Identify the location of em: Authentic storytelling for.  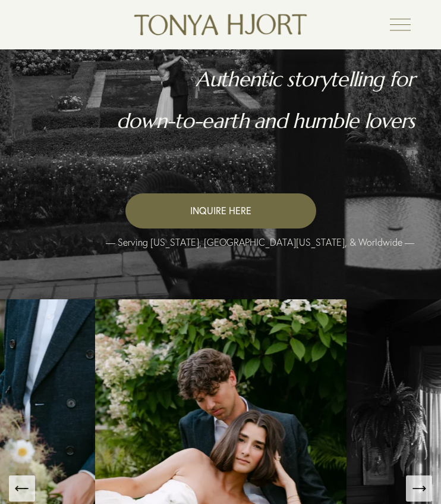
(305, 79).